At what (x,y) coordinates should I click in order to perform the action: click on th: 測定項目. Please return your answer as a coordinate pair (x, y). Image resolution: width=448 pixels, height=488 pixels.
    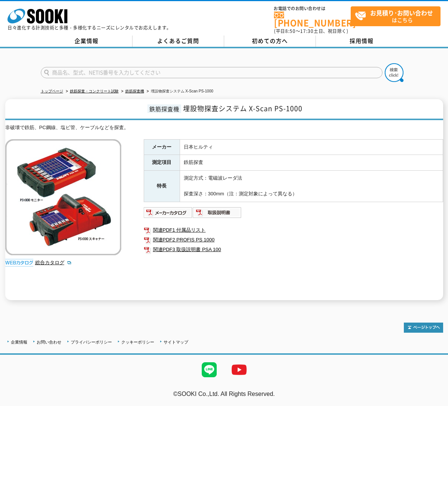
    Looking at the image, I should click on (162, 163).